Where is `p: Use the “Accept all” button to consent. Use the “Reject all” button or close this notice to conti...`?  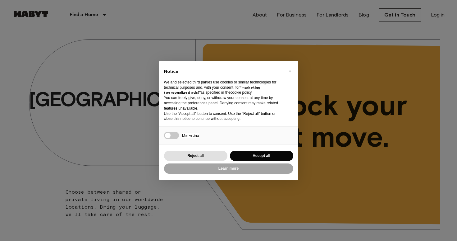
p: Use the “Accept all” button to consent. Use the “Reject all” button or close this notice to conti... is located at coordinates (224, 116).